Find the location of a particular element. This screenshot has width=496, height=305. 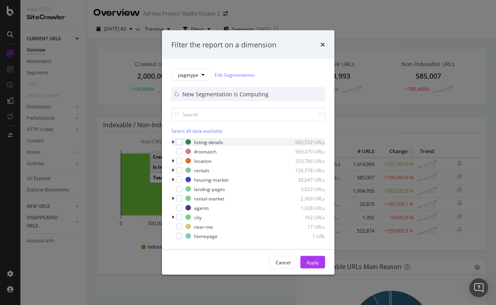

div: near-me is located at coordinates (203, 226).